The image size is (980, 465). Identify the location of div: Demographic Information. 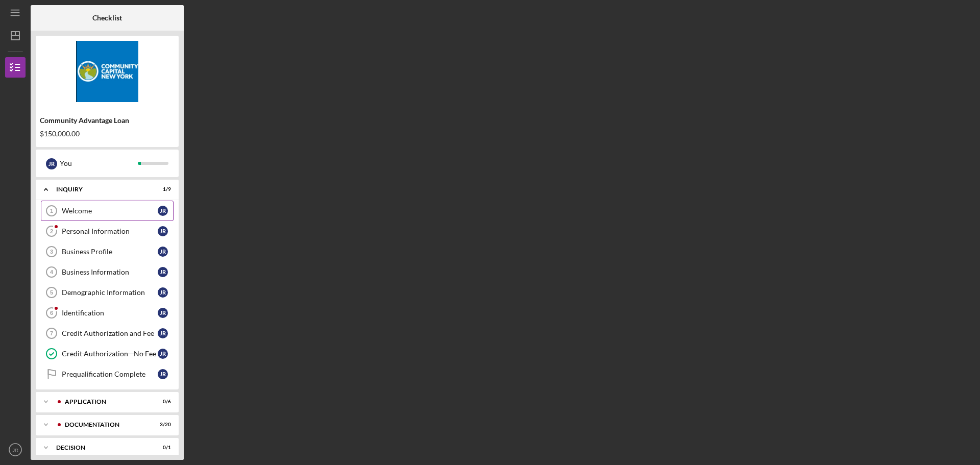
(110, 293).